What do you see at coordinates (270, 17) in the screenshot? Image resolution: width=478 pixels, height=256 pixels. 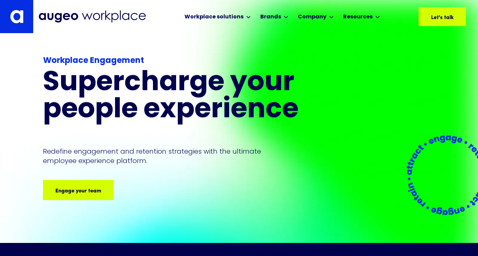 I see `div: Brands` at bounding box center [270, 17].